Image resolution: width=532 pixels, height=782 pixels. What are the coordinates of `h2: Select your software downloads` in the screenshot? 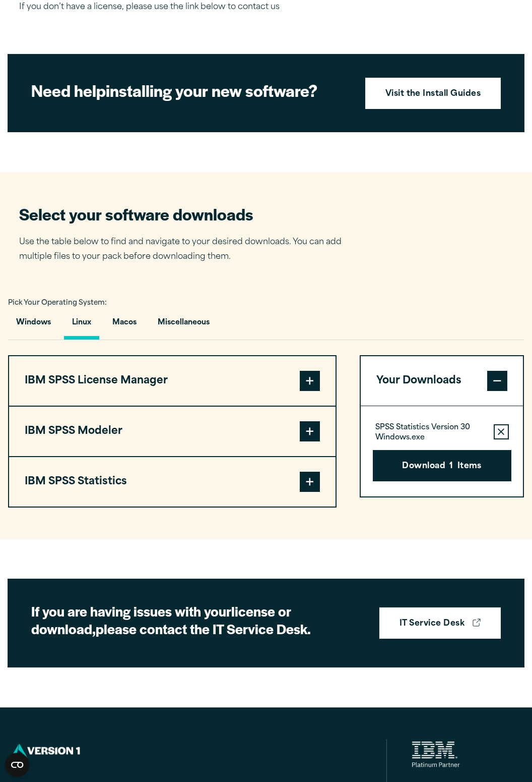 It's located at (188, 213).